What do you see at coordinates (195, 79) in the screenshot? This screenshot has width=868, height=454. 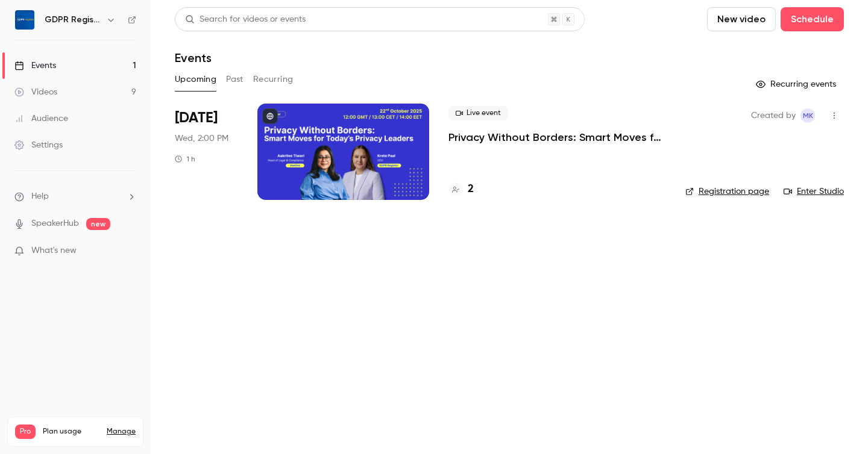 I see `button: Upcoming` at bounding box center [195, 79].